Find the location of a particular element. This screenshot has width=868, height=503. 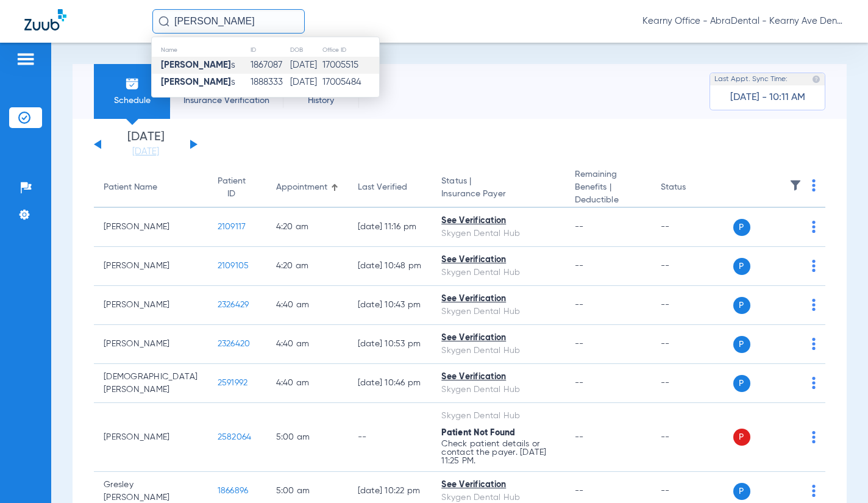

span: 2109117 is located at coordinates (232, 227).